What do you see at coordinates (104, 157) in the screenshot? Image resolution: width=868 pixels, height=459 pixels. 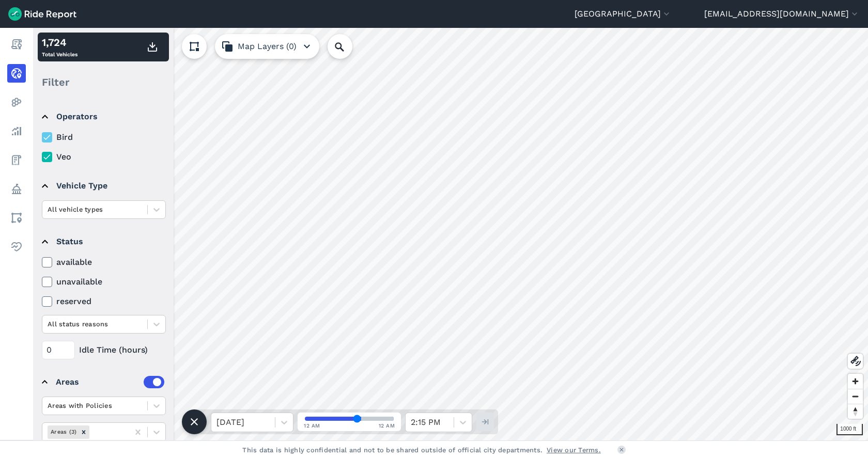 I see `label: Veo` at bounding box center [104, 157].